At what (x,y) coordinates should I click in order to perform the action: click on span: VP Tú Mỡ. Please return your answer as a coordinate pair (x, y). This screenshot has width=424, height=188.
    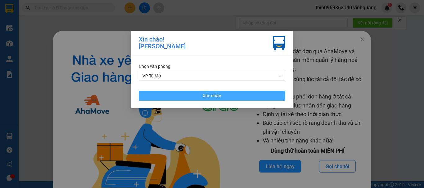
    Looking at the image, I should click on (212, 76).